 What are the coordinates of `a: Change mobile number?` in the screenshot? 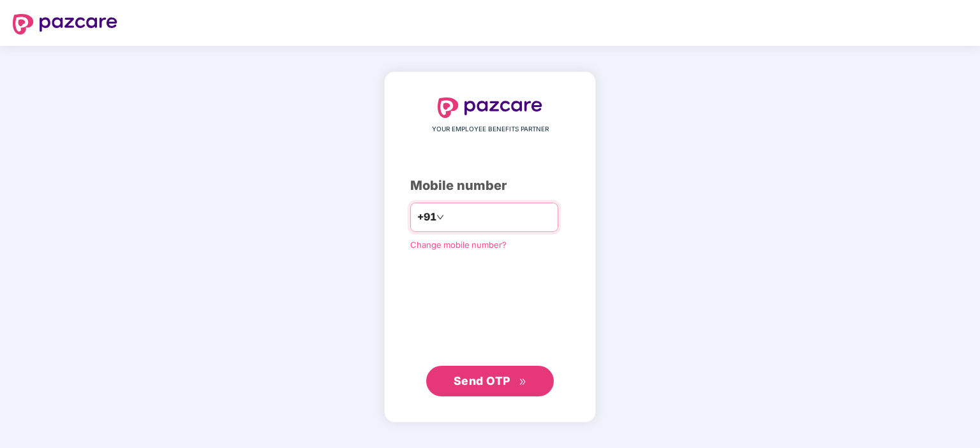 It's located at (458, 245).